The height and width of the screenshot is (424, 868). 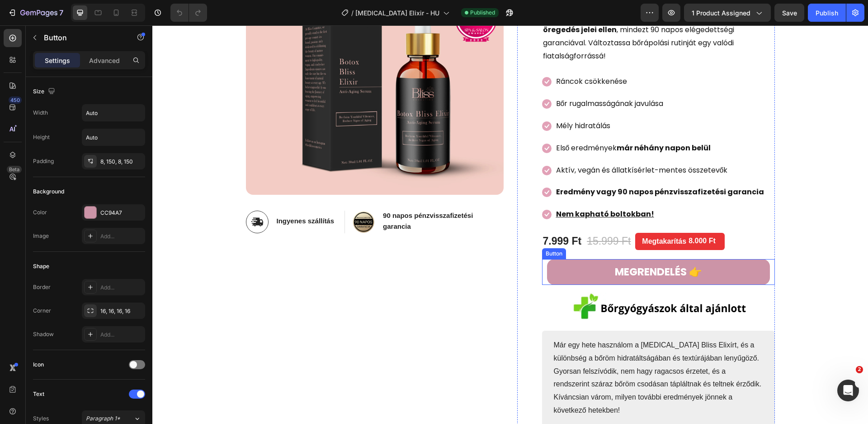 I want to click on u: Nem kapható boltokban!, so click(x=452, y=189).